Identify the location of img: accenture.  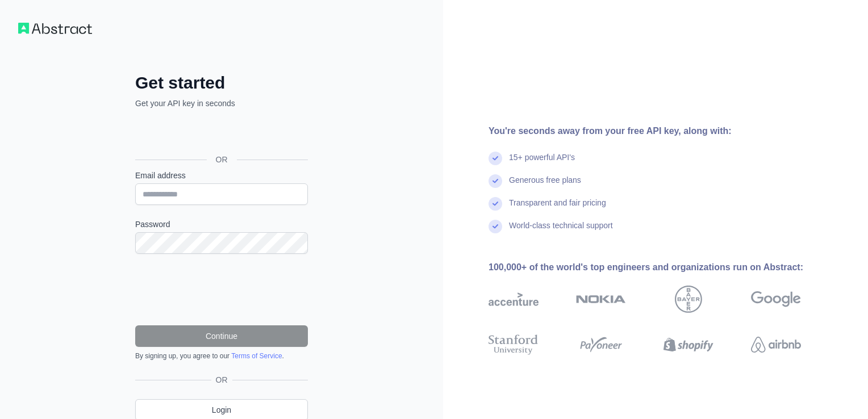
(513, 299).